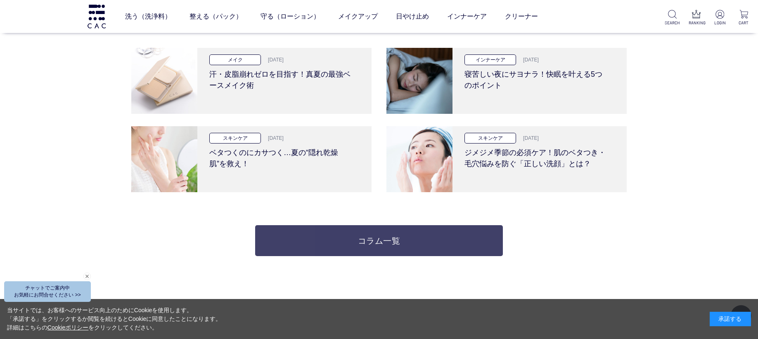  Describe the element at coordinates (536, 78) in the screenshot. I see `h3: 寝苦しい夜にサヨナラ！快眠を叶える5つのポイント` at that location.